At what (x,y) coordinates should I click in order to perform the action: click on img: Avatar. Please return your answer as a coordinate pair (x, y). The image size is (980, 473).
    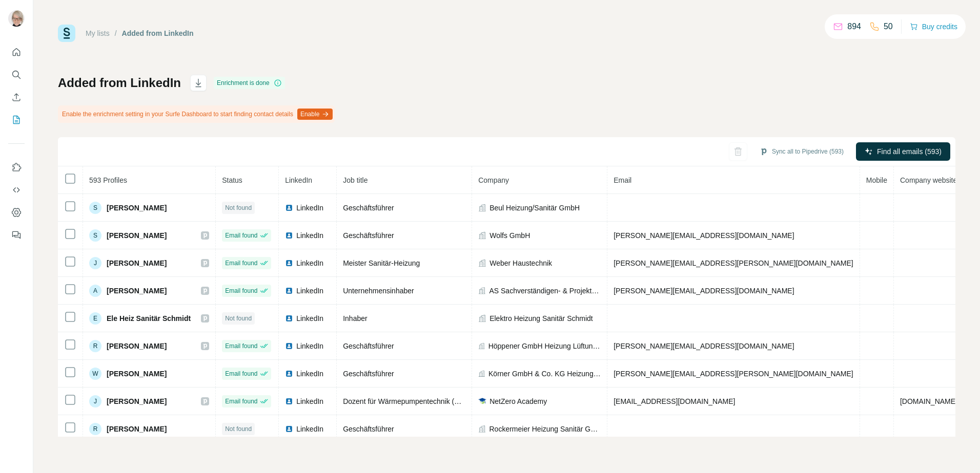
    Looking at the image, I should click on (17, 19).